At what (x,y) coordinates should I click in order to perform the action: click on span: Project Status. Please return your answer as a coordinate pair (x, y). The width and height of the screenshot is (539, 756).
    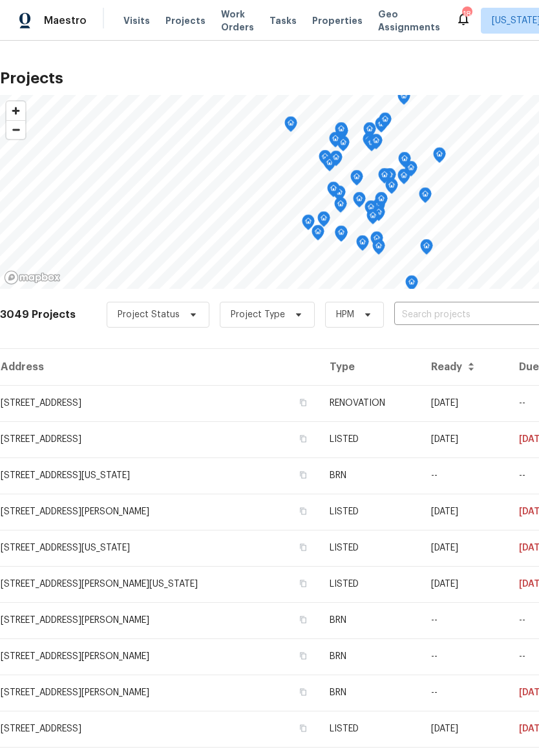
    Looking at the image, I should click on (149, 315).